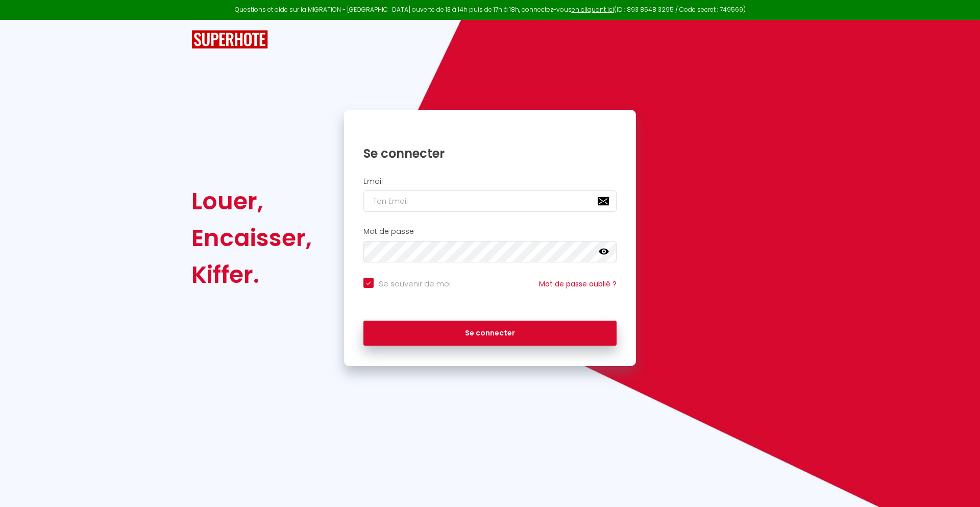 The width and height of the screenshot is (980, 507). Describe the element at coordinates (252, 238) in the screenshot. I see `div: Encaisser,` at that location.